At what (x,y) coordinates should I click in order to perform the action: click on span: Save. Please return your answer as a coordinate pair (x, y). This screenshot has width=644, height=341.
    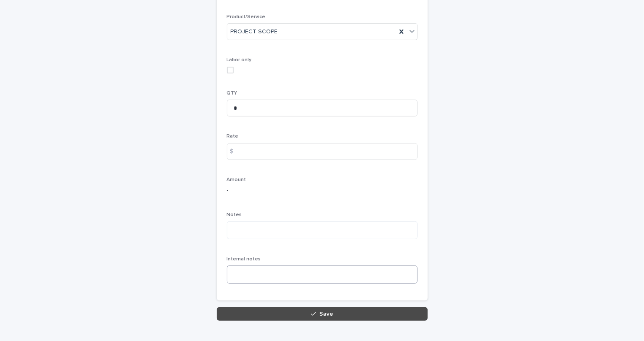
    Looking at the image, I should click on (326, 314).